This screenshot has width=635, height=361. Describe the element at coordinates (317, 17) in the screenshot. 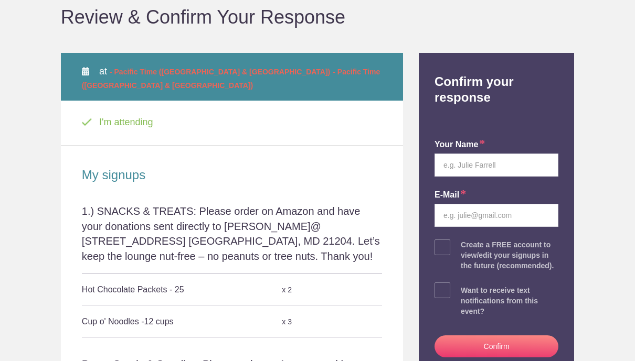

I see `h1: Review & Confirm Your Response` at that location.